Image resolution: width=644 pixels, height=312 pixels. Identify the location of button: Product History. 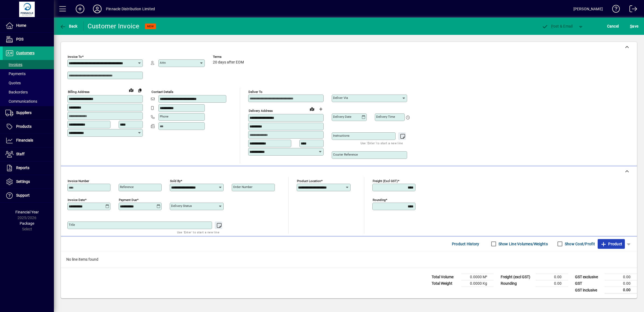
(466, 244).